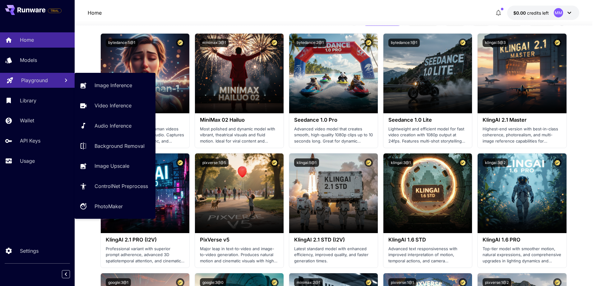 The width and height of the screenshot is (597, 286). What do you see at coordinates (543, 13) in the screenshot?
I see `button: $0.00` at bounding box center [543, 13].